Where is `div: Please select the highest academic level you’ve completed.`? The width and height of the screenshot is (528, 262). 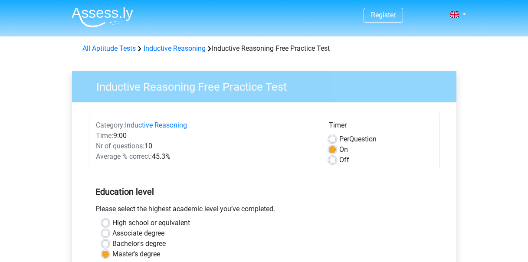 div: Please select the highest academic level you’ve completed. is located at coordinates (264, 211).